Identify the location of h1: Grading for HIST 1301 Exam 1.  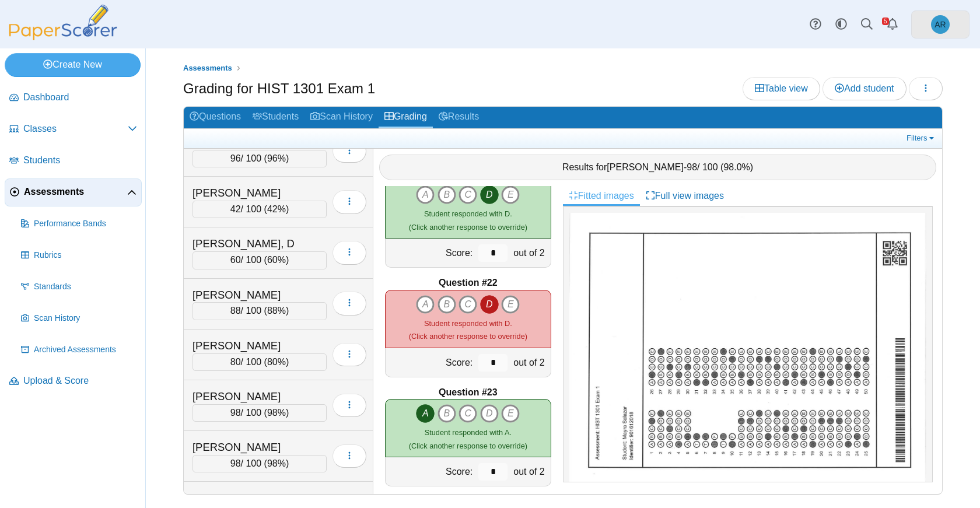
(279, 88).